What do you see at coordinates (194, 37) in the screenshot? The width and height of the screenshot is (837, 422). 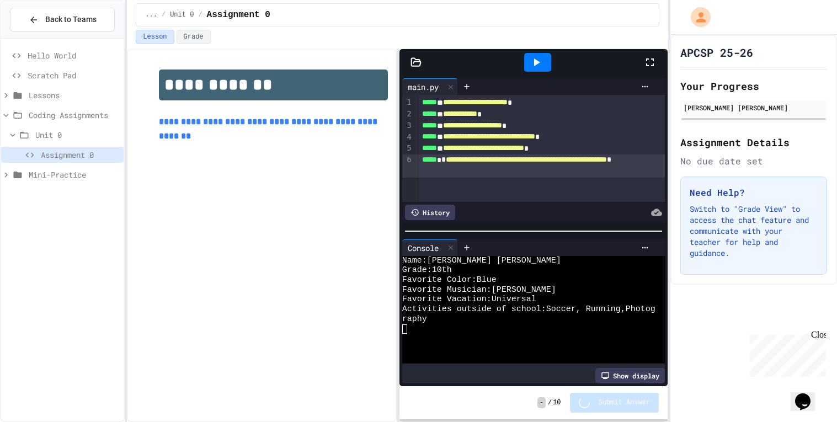 I see `button: Grade` at bounding box center [194, 37].